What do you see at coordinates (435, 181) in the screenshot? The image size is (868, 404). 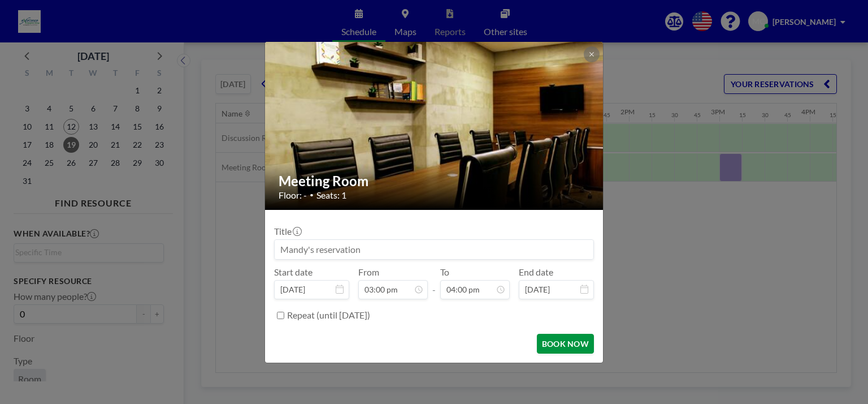 I see `h2: Meeting Room` at bounding box center [435, 181].